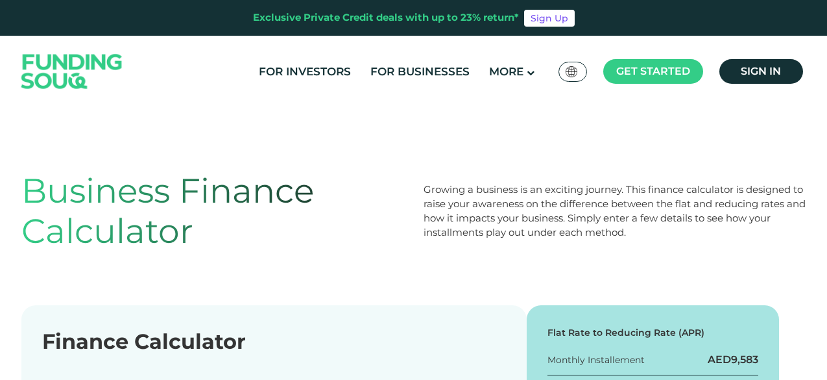 The height and width of the screenshot is (380, 827). Describe the element at coordinates (420, 71) in the screenshot. I see `a: For Businesses` at that location.